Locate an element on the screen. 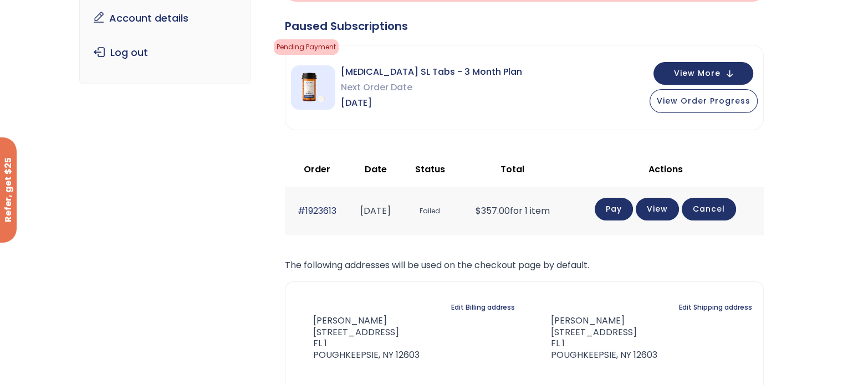  span: View Order Progress is located at coordinates (703, 101).